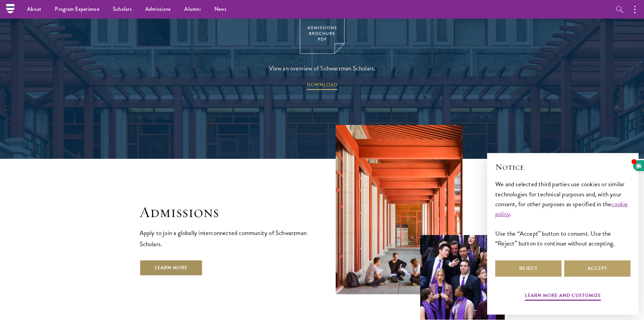  What do you see at coordinates (224, 238) in the screenshot?
I see `p: Apply to join a globally interconnected community of Schwarzman Scholars.` at bounding box center [224, 238].